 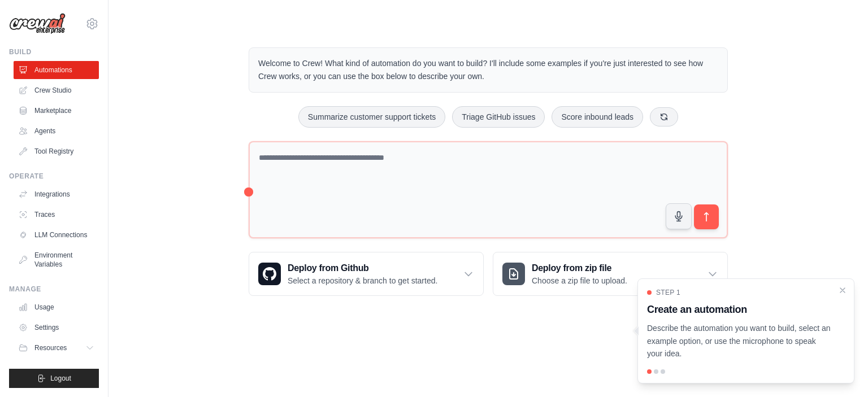 What do you see at coordinates (739, 341) in the screenshot?
I see `p: Describe the automation you want to build, select an example option, or use the microphone to spe...` at bounding box center [739, 341].